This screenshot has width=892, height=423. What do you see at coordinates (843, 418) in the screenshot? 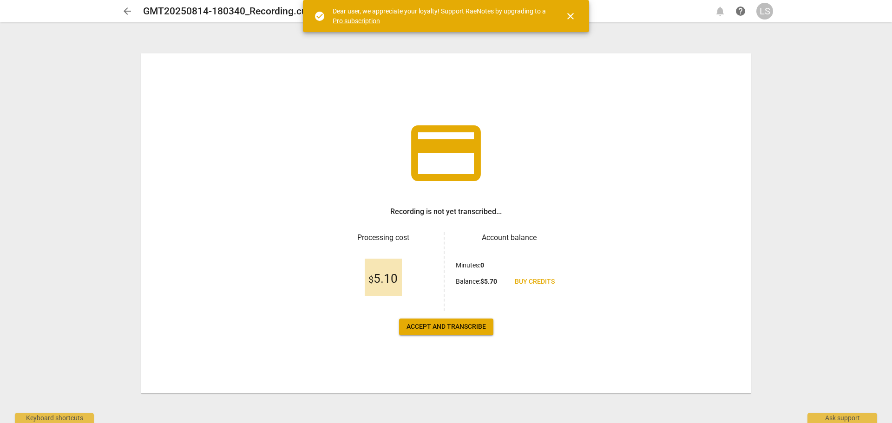
I see `div: Ask support` at bounding box center [843, 418].